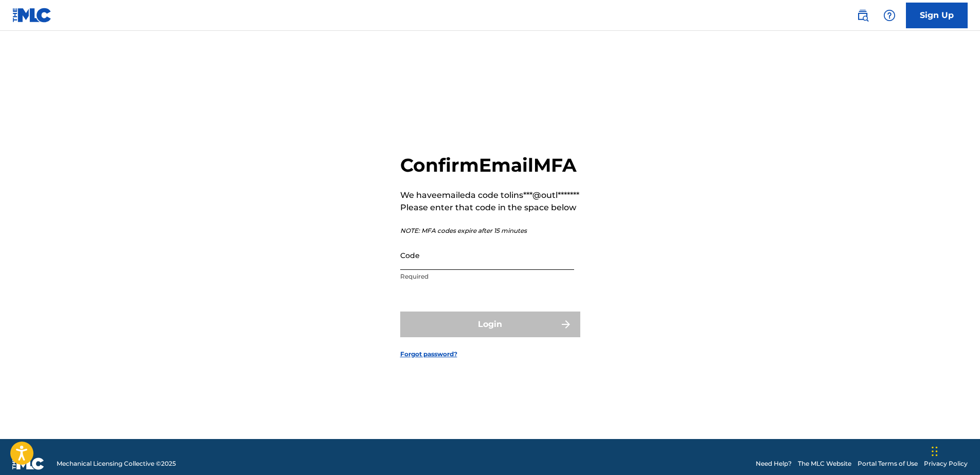  Describe the element at coordinates (29, 464) in the screenshot. I see `img: logo` at that location.